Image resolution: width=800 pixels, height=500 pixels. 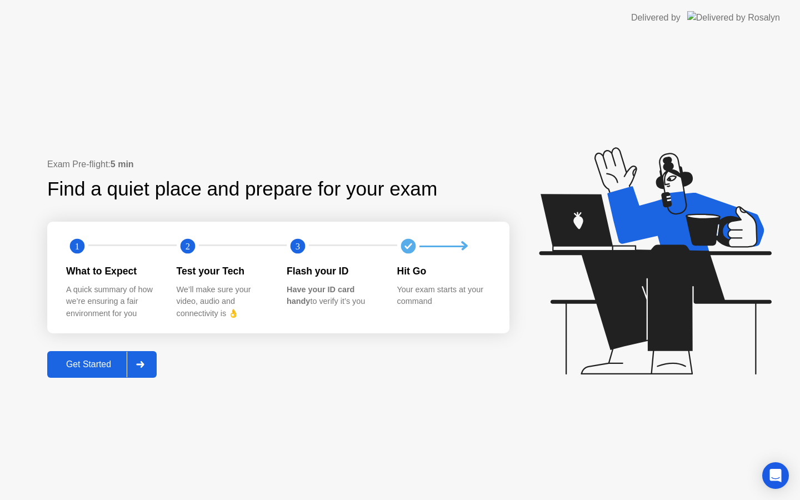 I want to click on div: We’ll make sure your video, audio and connectivity is 👌, so click(x=223, y=302).